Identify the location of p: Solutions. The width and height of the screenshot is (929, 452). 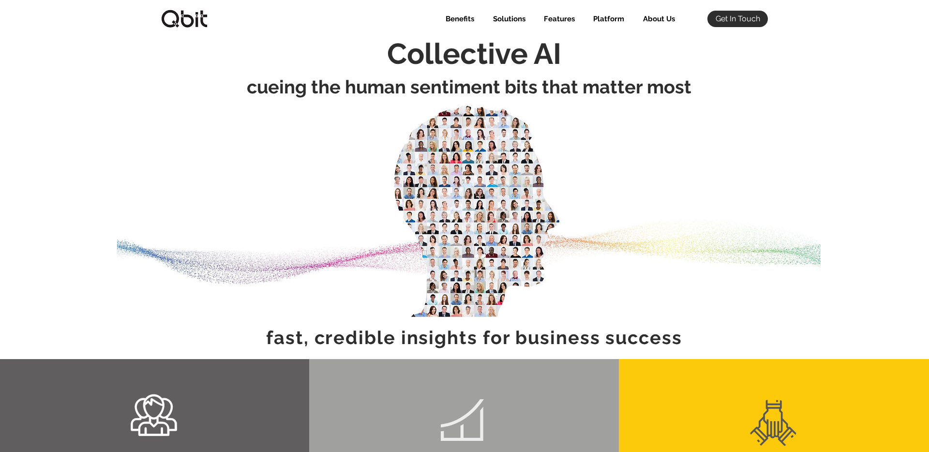
(509, 19).